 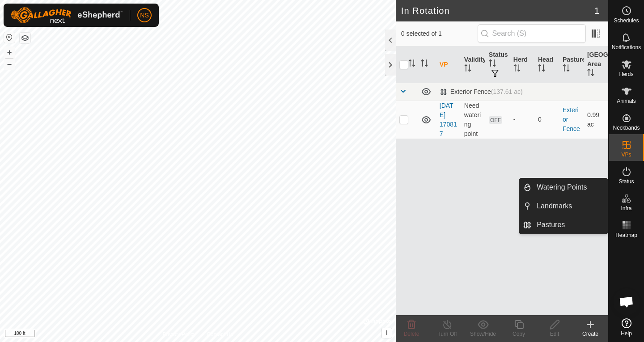 I want to click on th: Status, so click(x=497, y=65).